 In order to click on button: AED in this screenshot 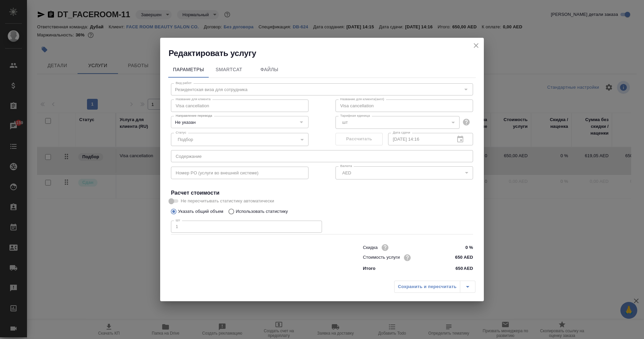, I will do `click(347, 172)`.